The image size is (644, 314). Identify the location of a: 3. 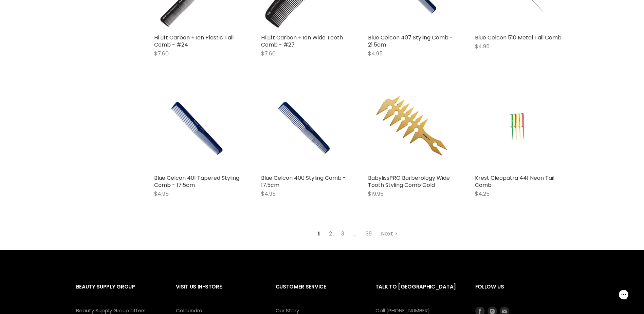
(343, 234).